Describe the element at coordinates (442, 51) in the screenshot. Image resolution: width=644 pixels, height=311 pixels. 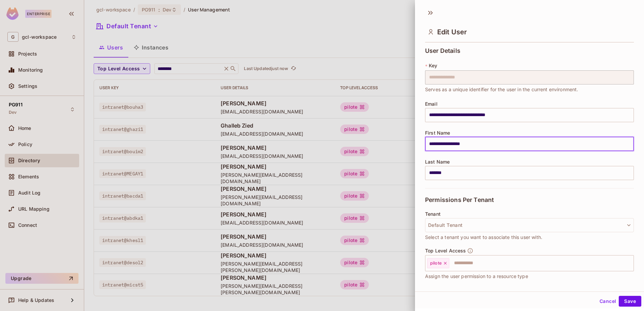
I see `span: User Details` at that location.